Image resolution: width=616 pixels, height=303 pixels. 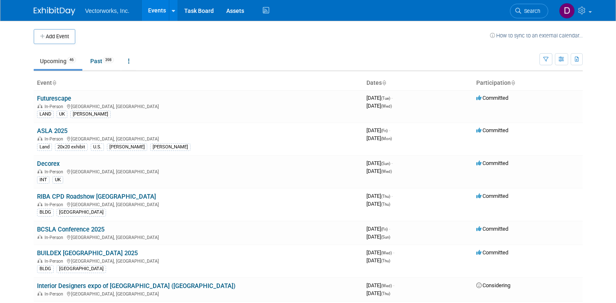 What do you see at coordinates (531, 11) in the screenshot?
I see `span: Search` at bounding box center [531, 11].